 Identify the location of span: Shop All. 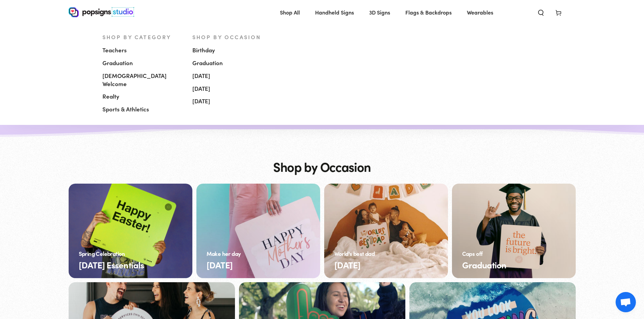
(290, 12).